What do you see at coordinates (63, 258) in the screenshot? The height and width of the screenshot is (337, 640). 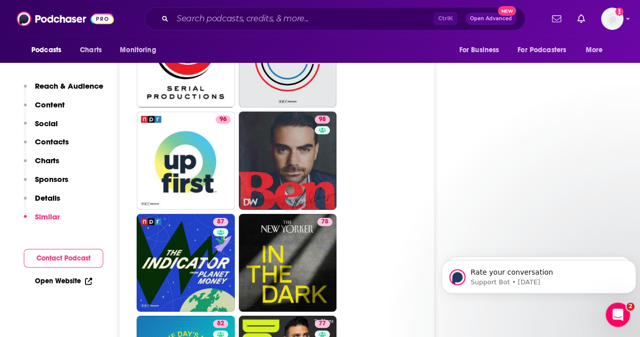 I see `button: Contact Podcast` at bounding box center [63, 258].